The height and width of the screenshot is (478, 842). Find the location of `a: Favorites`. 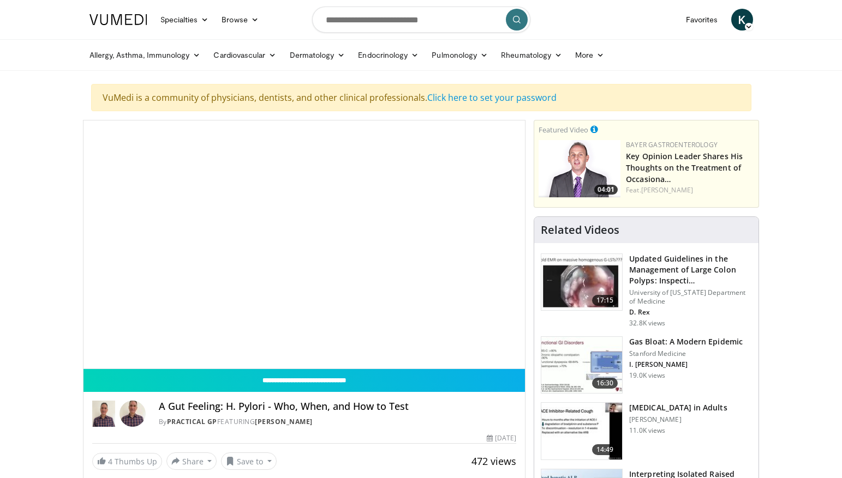

a: Favorites is located at coordinates (702, 20).